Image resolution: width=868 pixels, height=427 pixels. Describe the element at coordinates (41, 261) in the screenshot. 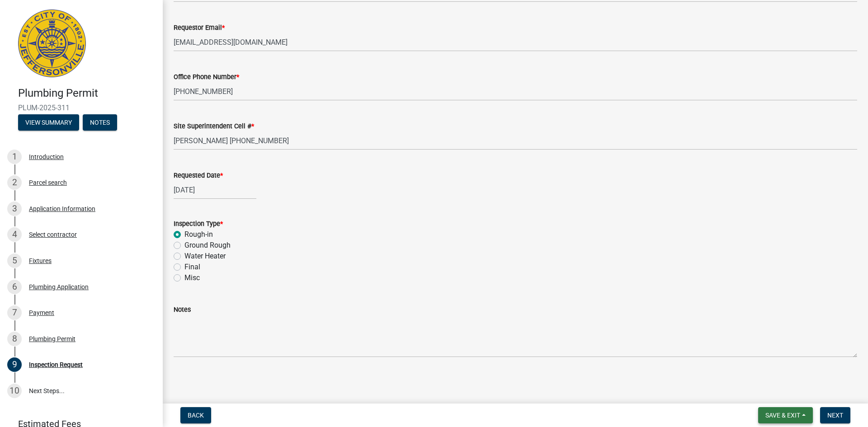

I see `div: Fixtures` at that location.